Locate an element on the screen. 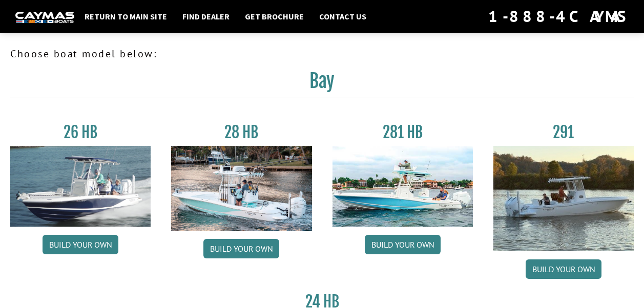 The height and width of the screenshot is (308, 644). h3: 26 HB is located at coordinates (81, 132).